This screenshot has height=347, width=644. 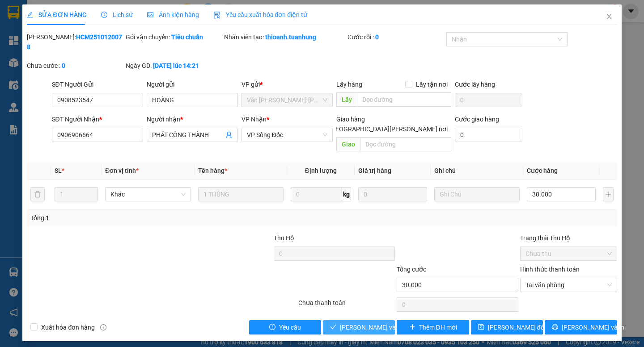 What do you see at coordinates (396, 37) in the screenshot?
I see `div: Cước rồi :` at bounding box center [396, 37].